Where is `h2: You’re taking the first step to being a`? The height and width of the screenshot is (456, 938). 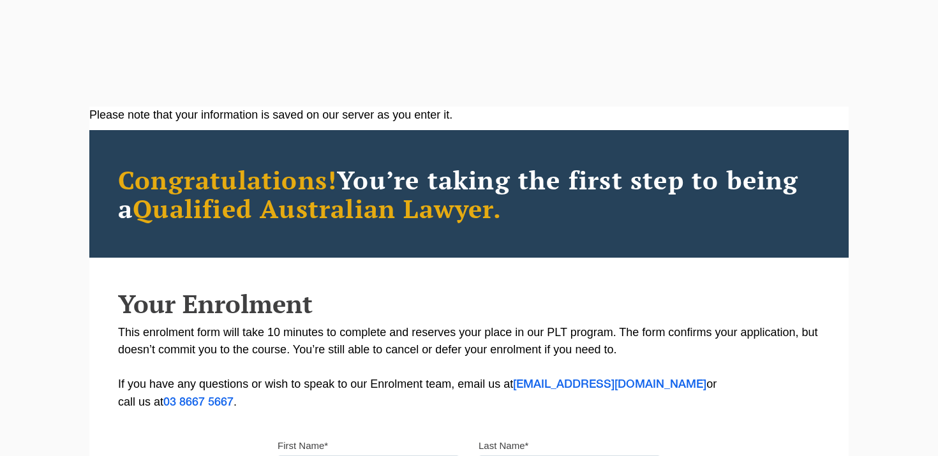
h2: You’re taking the first step to being a is located at coordinates (469, 194).